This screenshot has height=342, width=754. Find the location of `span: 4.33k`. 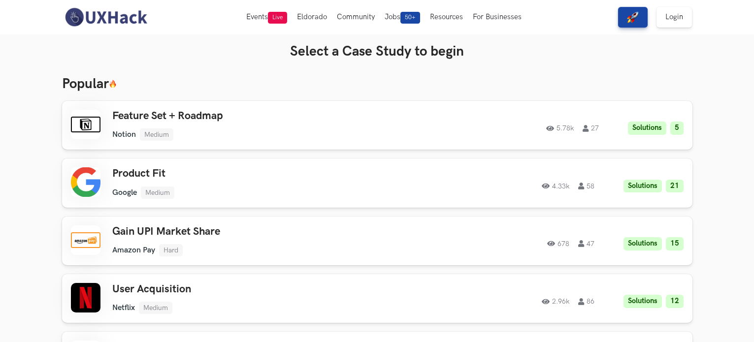

span: 4.33k is located at coordinates (556, 186).